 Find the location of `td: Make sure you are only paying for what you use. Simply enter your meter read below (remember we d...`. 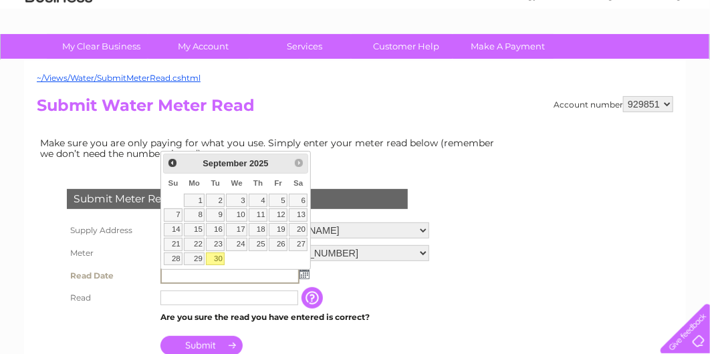

td: Make sure you are only paying for what you use. Simply enter your meter read below (remember we d... is located at coordinates (271, 148).